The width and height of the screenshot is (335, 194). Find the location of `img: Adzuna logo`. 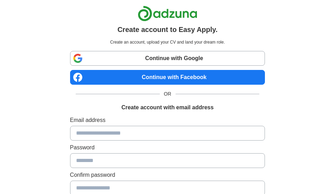

img: Adzuna logo is located at coordinates (168, 13).